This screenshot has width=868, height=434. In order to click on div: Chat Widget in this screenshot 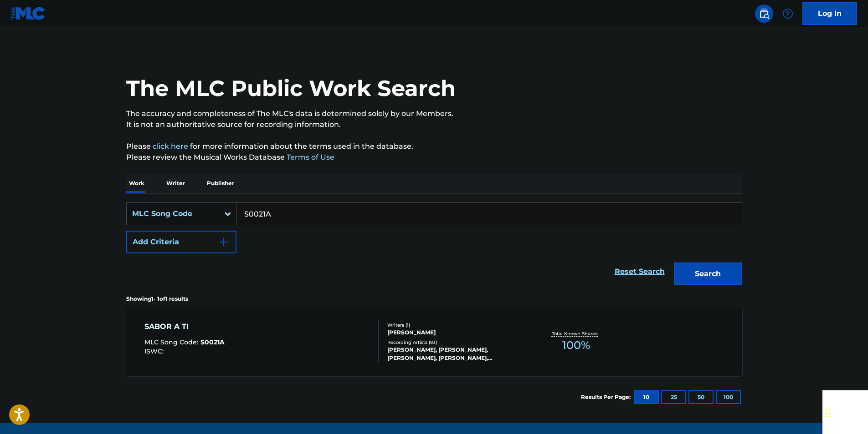, I will do `click(845, 412)`.